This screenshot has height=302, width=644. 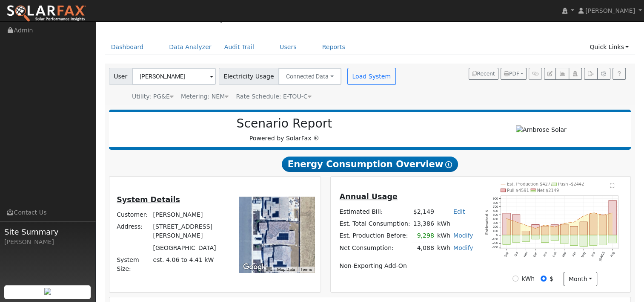 I want to click on i: Show Help, so click(x=449, y=165).